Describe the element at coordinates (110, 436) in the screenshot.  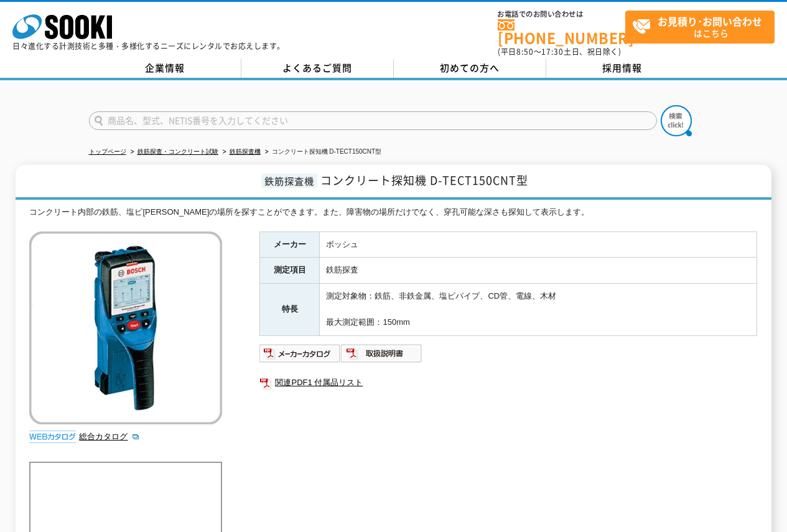
I see `a: 総合カタログ` at that location.